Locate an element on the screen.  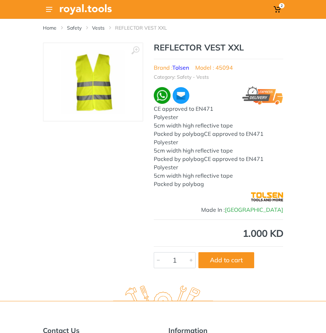
li: Brand : is located at coordinates (171, 68).